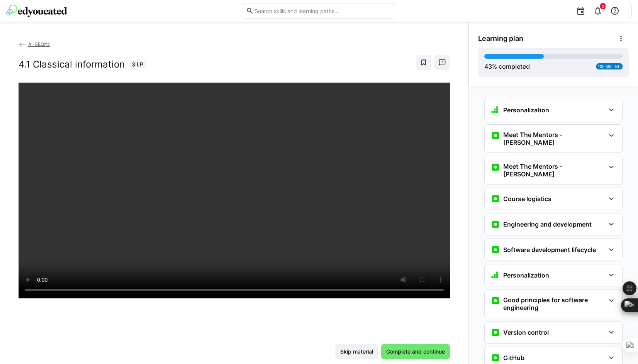  Describe the element at coordinates (526, 332) in the screenshot. I see `h3: Version control` at that location.